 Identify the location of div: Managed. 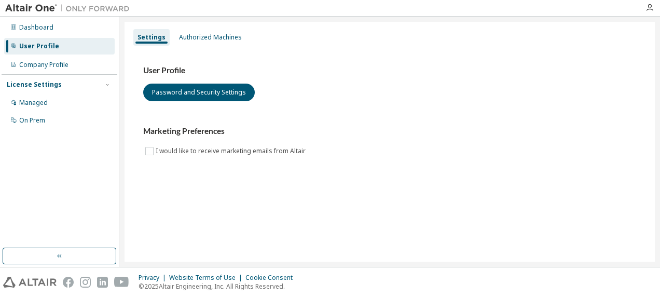
(33, 103).